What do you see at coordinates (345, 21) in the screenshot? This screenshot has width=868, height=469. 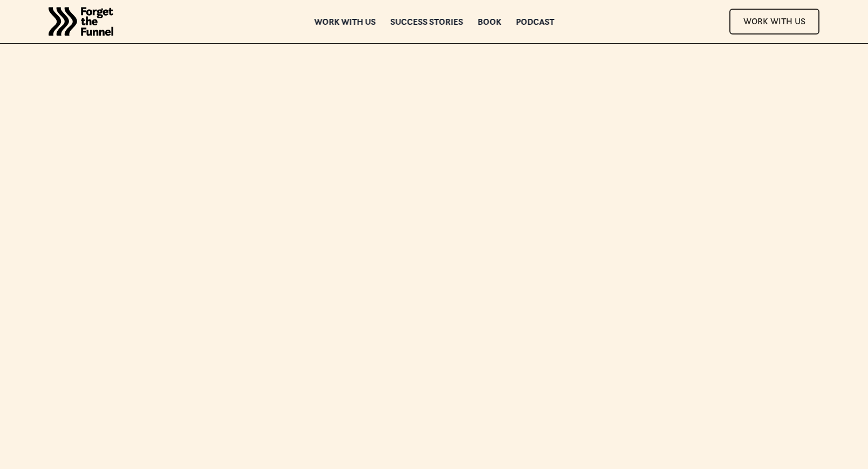 I see `a: Work with us` at bounding box center [345, 21].